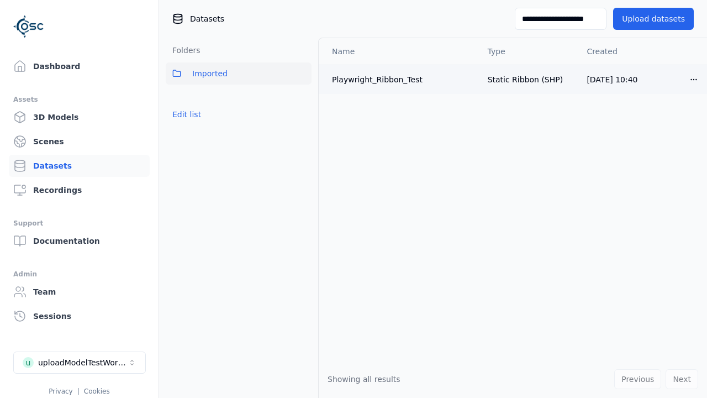 Image resolution: width=707 pixels, height=398 pixels. Describe the element at coordinates (79, 316) in the screenshot. I see `a: Sessions` at that location.